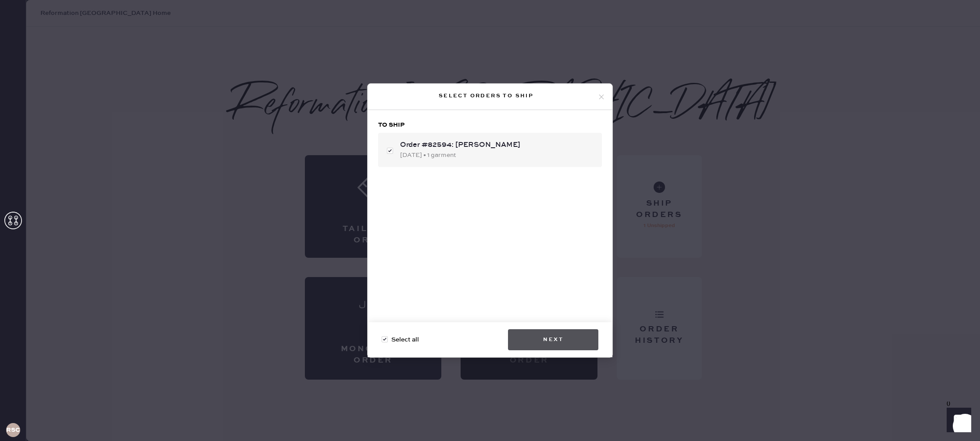  I want to click on h3: RSCA, so click(13, 430).